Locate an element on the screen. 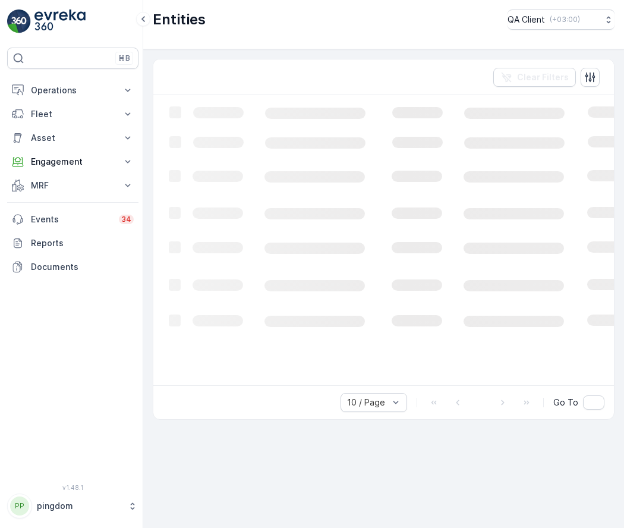  img: logo_light-DOdMpM7g.png is located at coordinates (60, 21).